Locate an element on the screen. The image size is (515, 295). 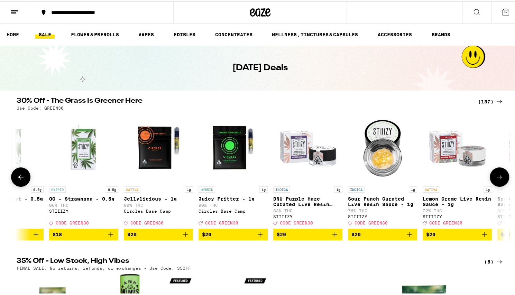
h2: 30% Off - The Grass Is Greener Here is located at coordinates (243, 100).